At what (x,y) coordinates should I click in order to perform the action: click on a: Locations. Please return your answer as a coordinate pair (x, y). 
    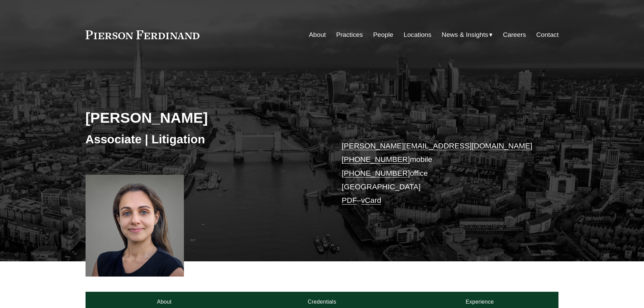
    Looking at the image, I should click on (417, 35).